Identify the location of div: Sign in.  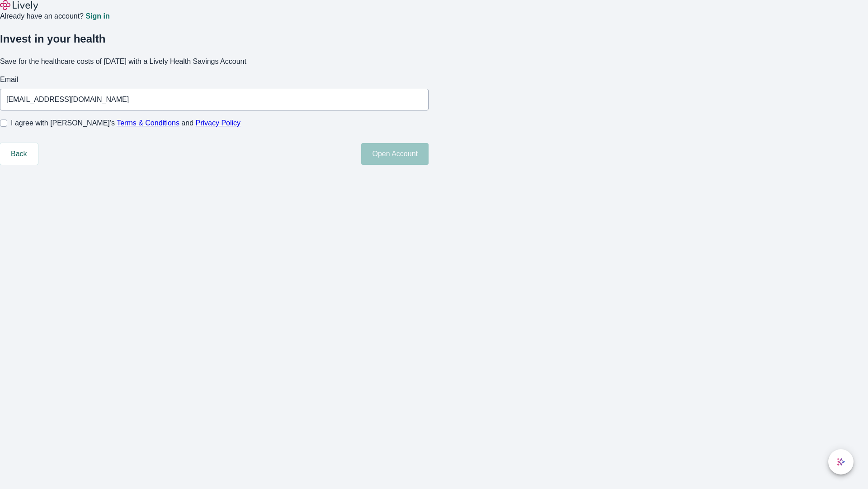
(98, 17).